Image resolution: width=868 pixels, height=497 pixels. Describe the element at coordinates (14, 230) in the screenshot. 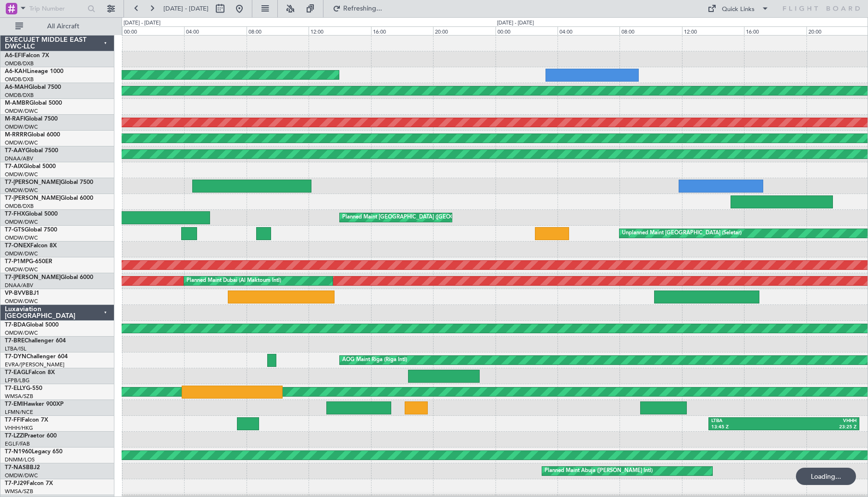

I see `span: T7-GTS` at that location.